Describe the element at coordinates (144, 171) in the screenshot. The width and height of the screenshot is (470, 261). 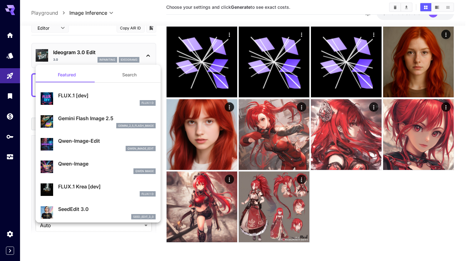
I see `p: Qwen Image` at that location.